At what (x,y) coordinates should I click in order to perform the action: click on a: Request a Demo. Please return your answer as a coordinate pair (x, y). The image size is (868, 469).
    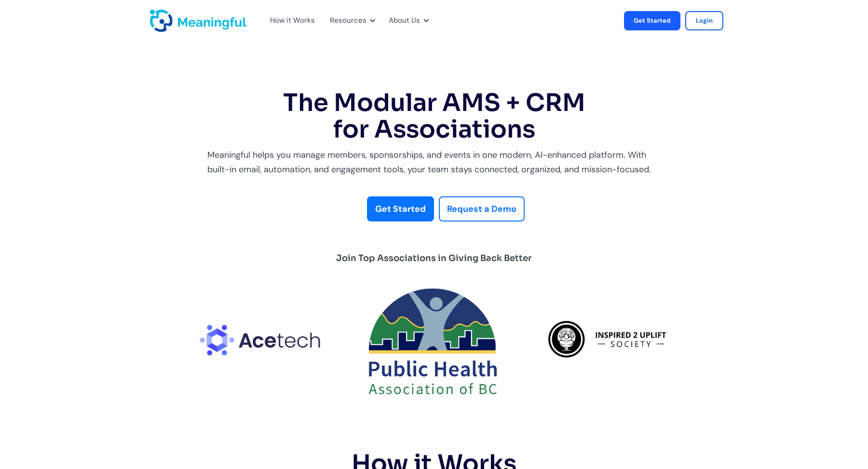
    Looking at the image, I should click on (482, 209).